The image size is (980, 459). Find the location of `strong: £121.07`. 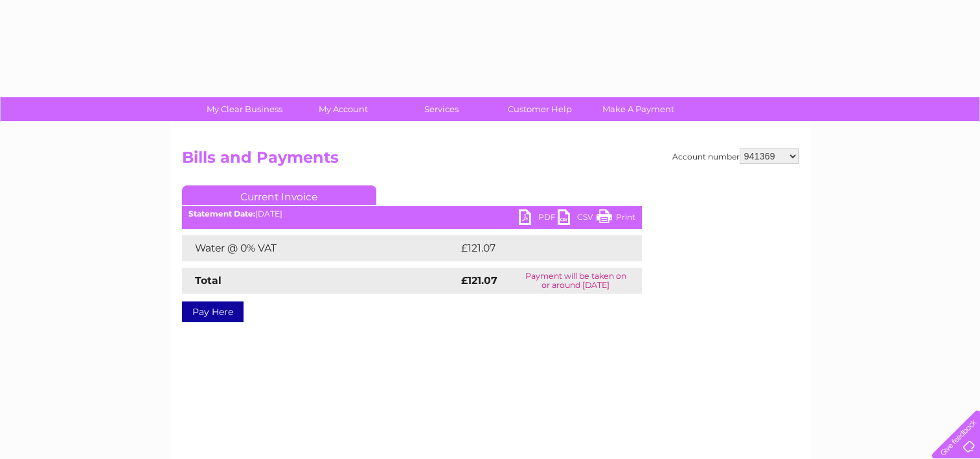

strong: £121.07 is located at coordinates (479, 280).